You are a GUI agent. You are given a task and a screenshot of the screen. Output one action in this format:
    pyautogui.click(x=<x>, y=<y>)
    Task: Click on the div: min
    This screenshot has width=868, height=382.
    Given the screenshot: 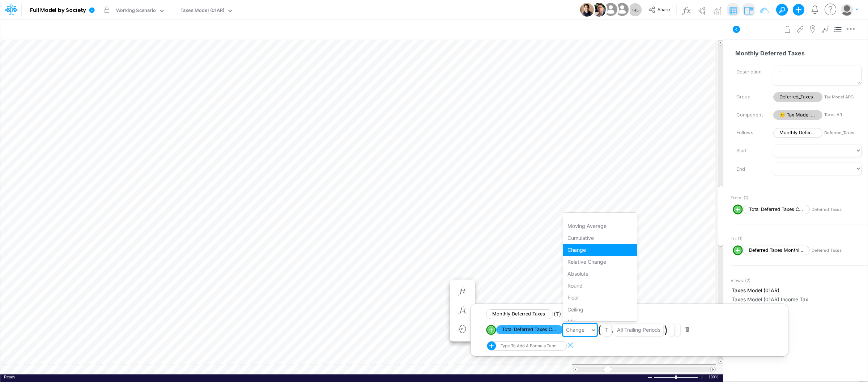 What is the action you would take?
    pyautogui.click(x=600, y=321)
    